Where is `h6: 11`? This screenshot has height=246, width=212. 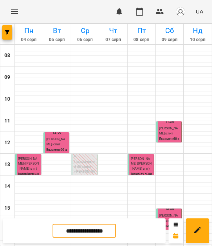 h6: 11 is located at coordinates (7, 121).